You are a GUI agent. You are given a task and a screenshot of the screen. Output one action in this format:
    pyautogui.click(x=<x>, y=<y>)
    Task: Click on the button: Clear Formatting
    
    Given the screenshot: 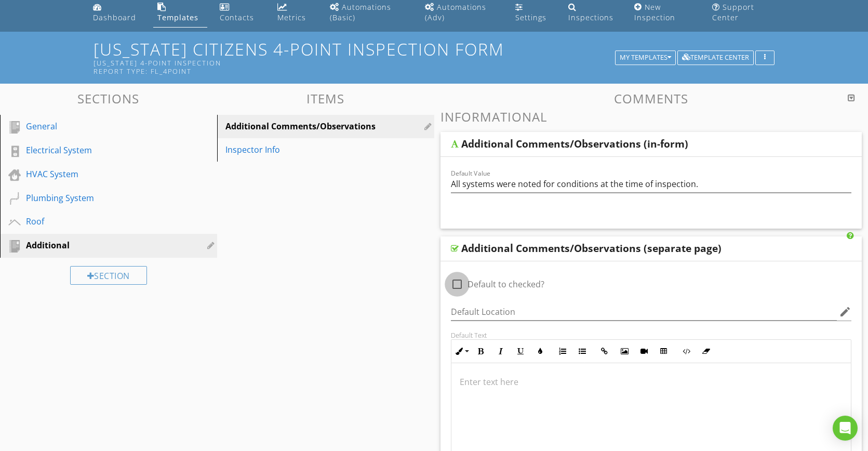 What is the action you would take?
    pyautogui.click(x=706, y=351)
    